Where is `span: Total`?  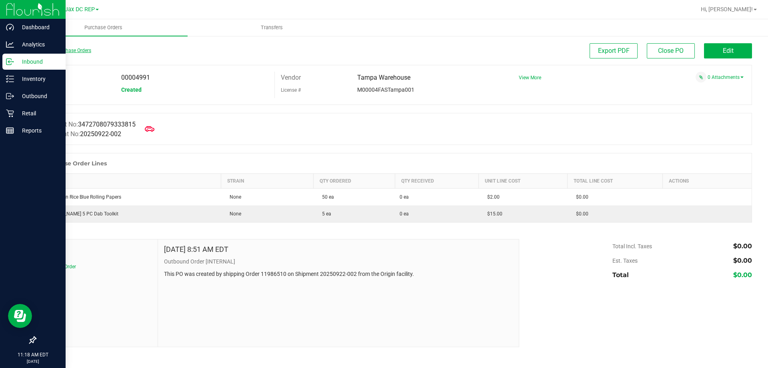 span: Total is located at coordinates (620, 274).